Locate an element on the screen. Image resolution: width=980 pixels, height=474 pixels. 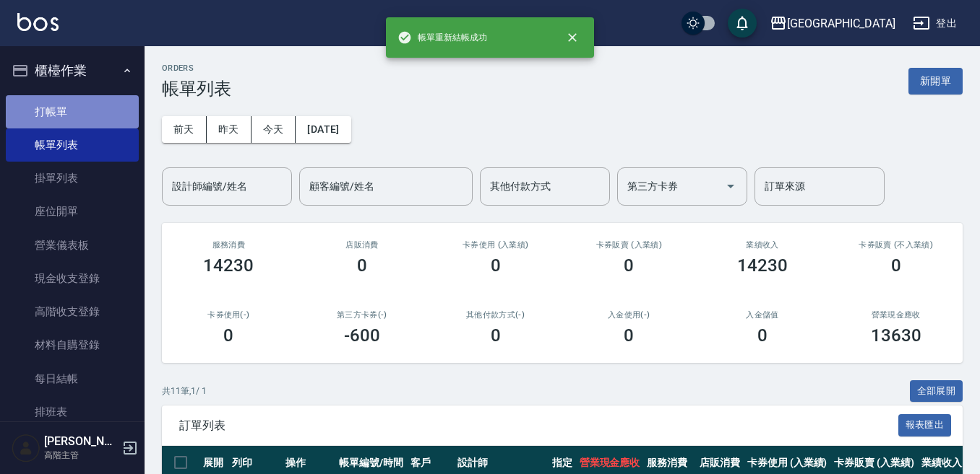
a: 現金收支登錄 is located at coordinates (72, 278).